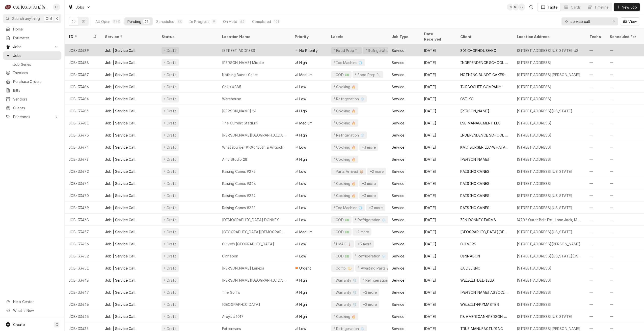 The width and height of the screenshot is (644, 331). I want to click on div: ¹ COD 💵, so click(341, 232).